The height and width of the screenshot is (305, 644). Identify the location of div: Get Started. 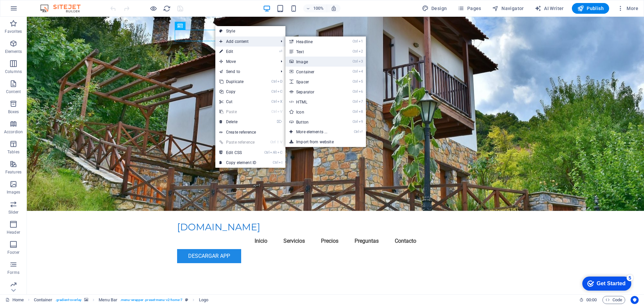
(33, 11).